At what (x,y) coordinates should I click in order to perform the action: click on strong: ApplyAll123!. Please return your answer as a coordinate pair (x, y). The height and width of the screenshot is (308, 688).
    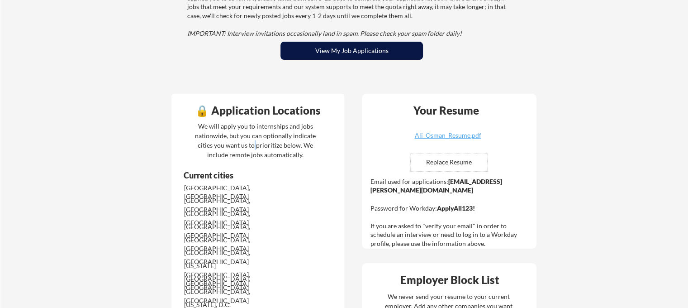
    Looking at the image, I should click on (456, 208).